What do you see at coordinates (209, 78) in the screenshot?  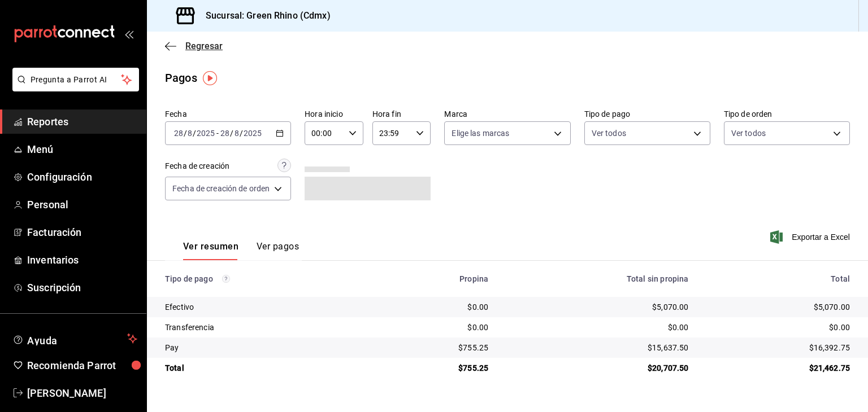 I see `img: Tooltip marker` at bounding box center [209, 78].